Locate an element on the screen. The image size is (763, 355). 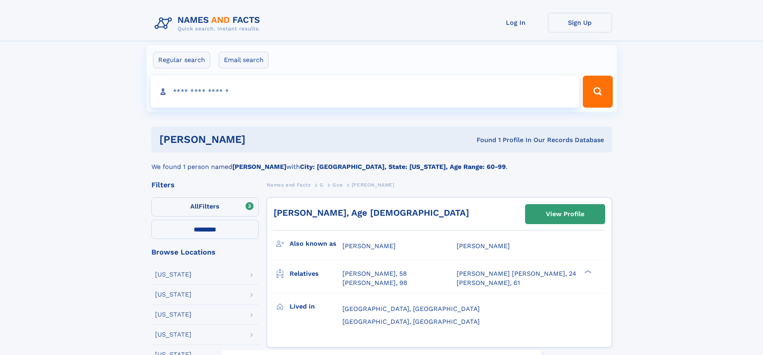
a: G is located at coordinates (322, 185).